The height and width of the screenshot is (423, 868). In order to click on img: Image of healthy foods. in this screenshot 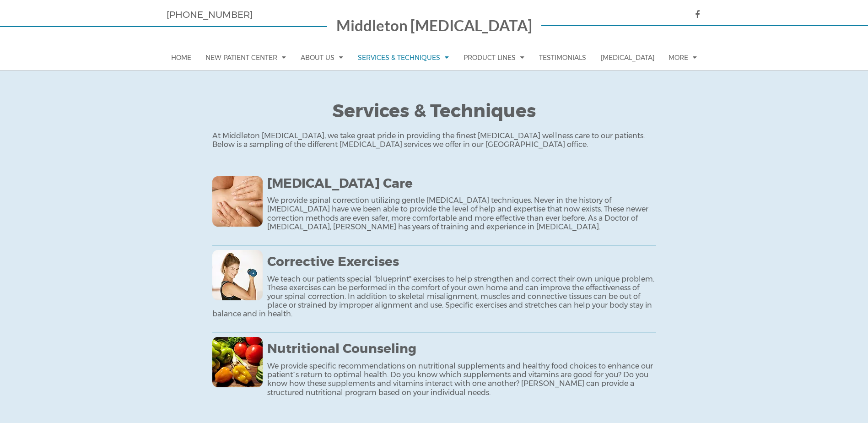, I will do `click(237, 362)`.